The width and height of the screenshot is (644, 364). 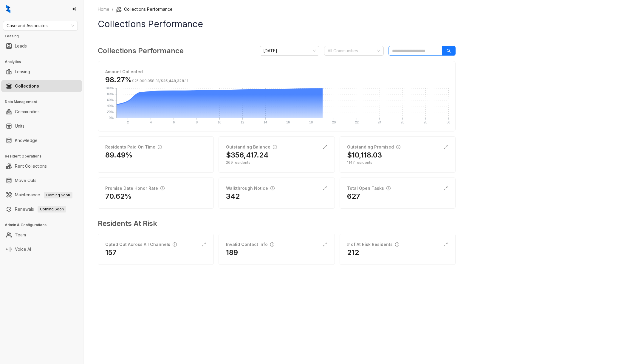 I want to click on li: Knowledge, so click(x=42, y=140).